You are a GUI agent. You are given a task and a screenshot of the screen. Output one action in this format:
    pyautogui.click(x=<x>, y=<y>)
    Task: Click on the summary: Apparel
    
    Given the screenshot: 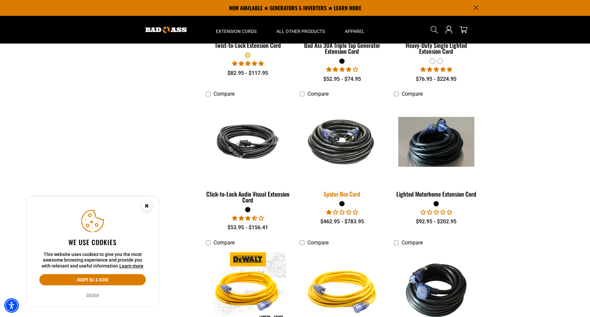 What is the action you would take?
    pyautogui.click(x=354, y=30)
    